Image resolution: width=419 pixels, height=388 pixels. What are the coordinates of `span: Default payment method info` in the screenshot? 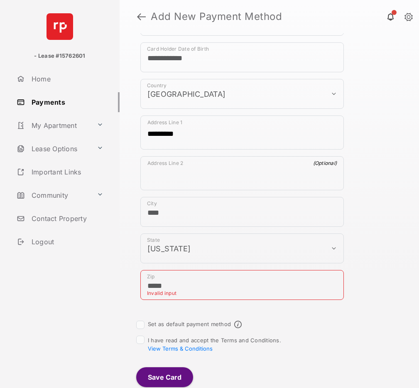 It's located at (238, 324).